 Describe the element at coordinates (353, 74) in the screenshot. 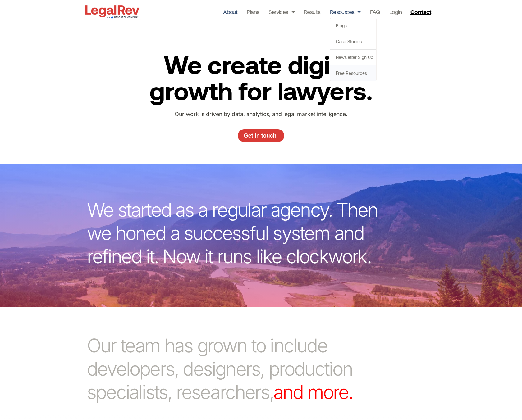

I see `a: Free Resources` at that location.